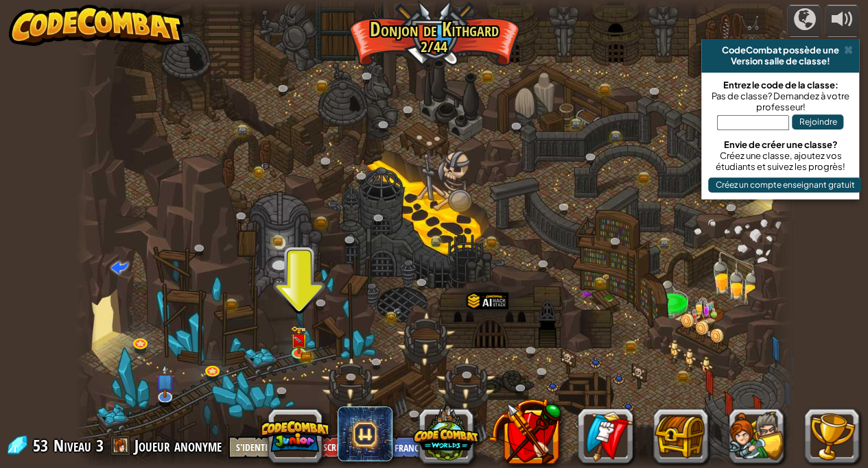 Image resolution: width=868 pixels, height=468 pixels. Describe the element at coordinates (780, 145) in the screenshot. I see `div: Envie de créer une classe?` at that location.